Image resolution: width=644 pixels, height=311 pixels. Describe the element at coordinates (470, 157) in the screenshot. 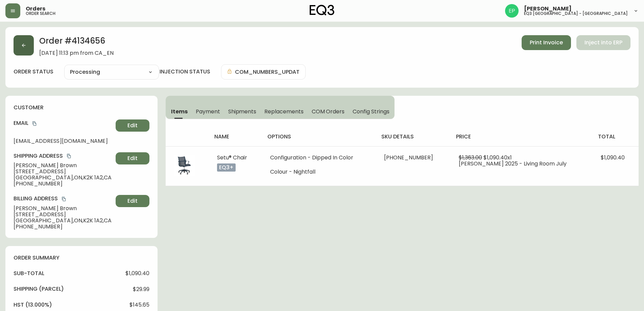

I see `span: $1,363.00` at that location.